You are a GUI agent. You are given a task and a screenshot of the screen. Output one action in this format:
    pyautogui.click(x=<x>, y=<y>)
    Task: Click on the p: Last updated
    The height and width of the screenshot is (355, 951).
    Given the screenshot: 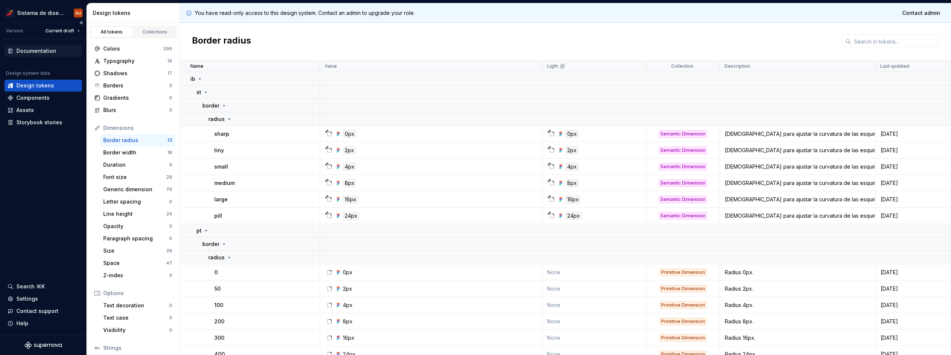 What is the action you would take?
    pyautogui.click(x=894, y=66)
    